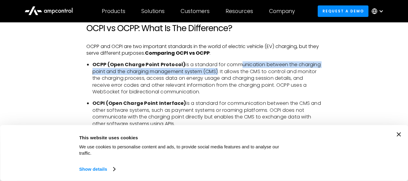 This screenshot has height=181, width=408. I want to click on div: Resources, so click(239, 11).